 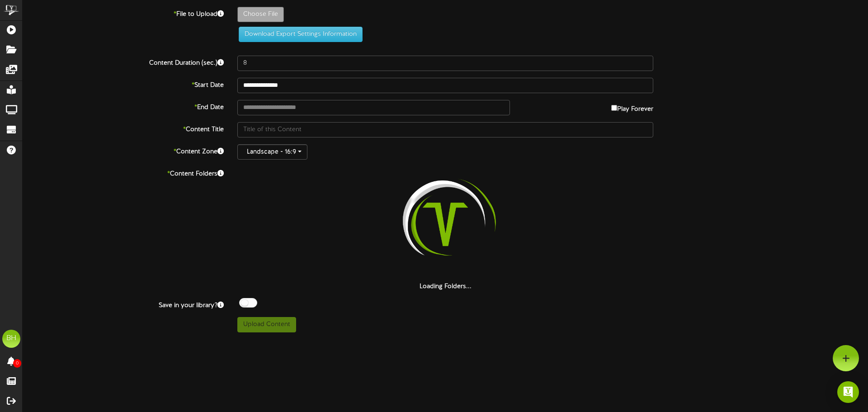 What do you see at coordinates (445, 225) in the screenshot?
I see `img: loading-spinner-2.png` at bounding box center [445, 225].